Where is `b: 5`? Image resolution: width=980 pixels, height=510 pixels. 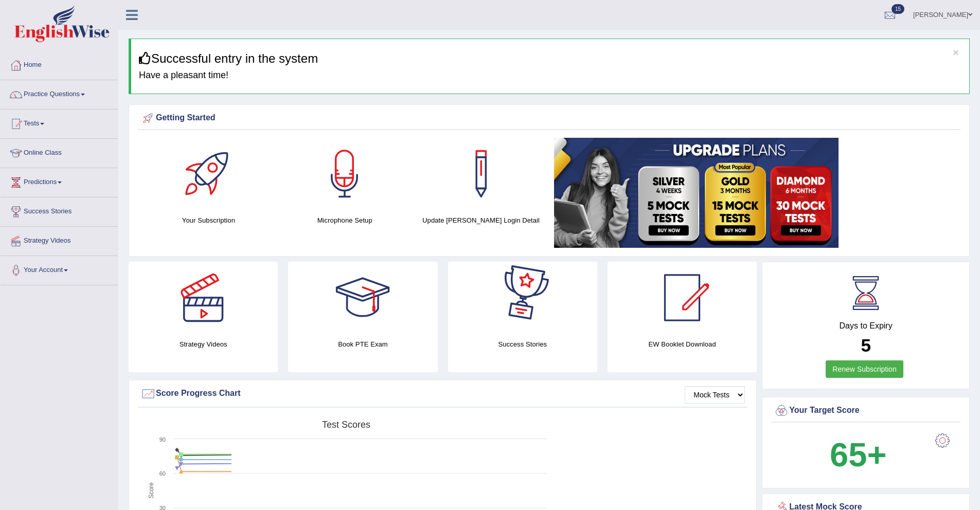 b: 5 is located at coordinates (865, 345).